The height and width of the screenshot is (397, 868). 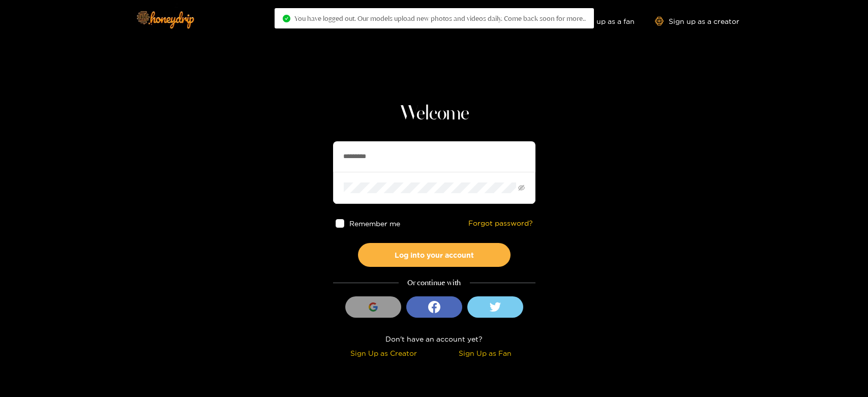 I want to click on span: check-circle, so click(x=286, y=18).